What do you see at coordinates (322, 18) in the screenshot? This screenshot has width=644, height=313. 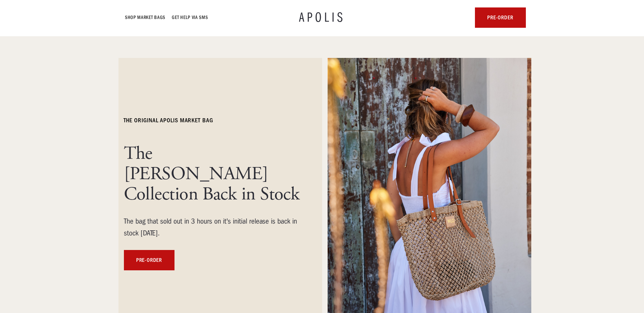 I see `a: APOLIS` at bounding box center [322, 18].